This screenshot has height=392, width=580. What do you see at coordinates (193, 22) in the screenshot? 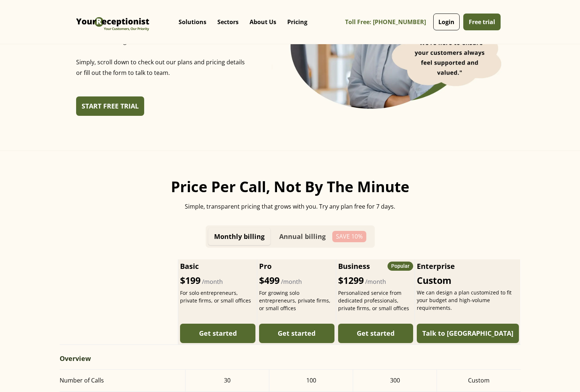
I see `div: Solutions` at bounding box center [193, 22].